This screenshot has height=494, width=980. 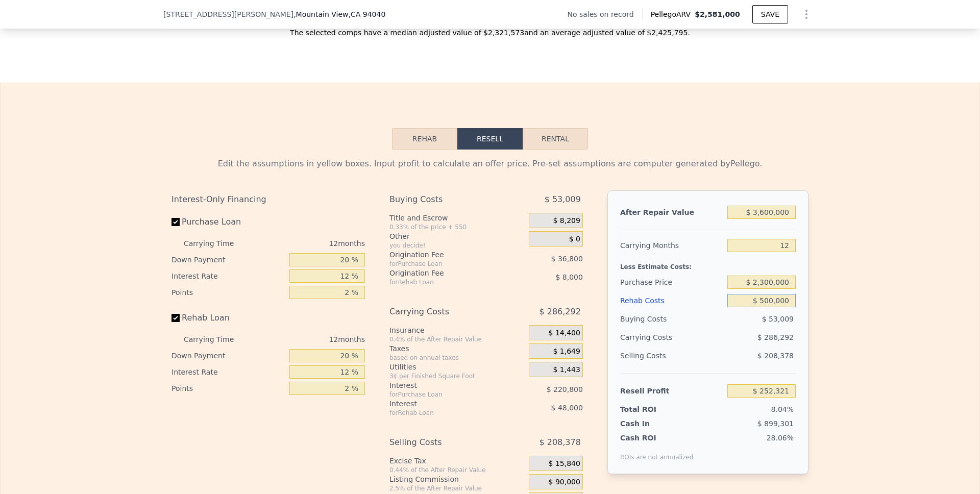 I want to click on span: $ 0, so click(x=575, y=239).